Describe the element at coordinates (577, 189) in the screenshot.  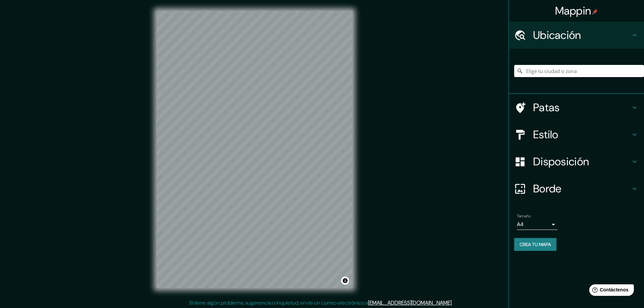
I see `div: Borde` at that location.